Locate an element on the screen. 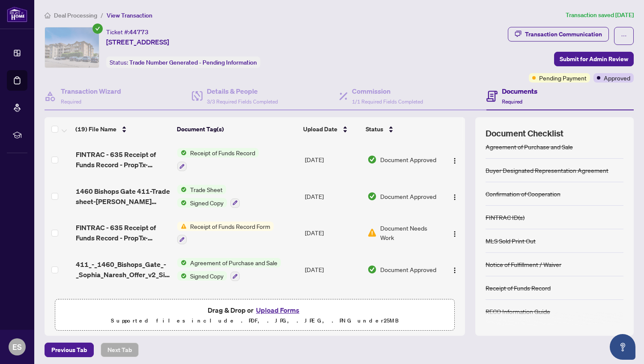  div: Confirmation of Cooperation is located at coordinates (523, 194).